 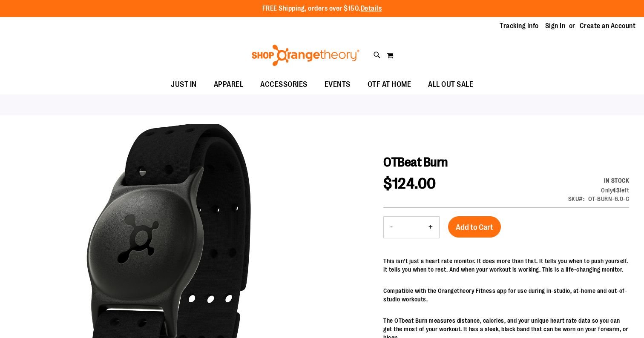 I want to click on strong: 43, so click(x=616, y=190).